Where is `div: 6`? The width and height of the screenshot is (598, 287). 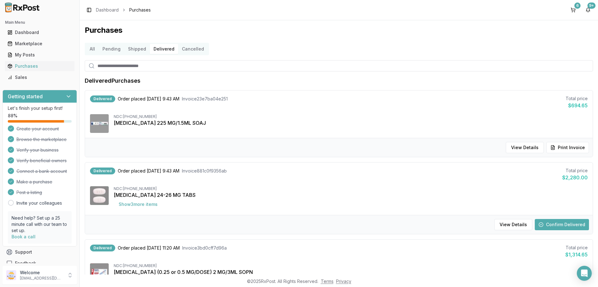 div: 6 is located at coordinates (578, 6).